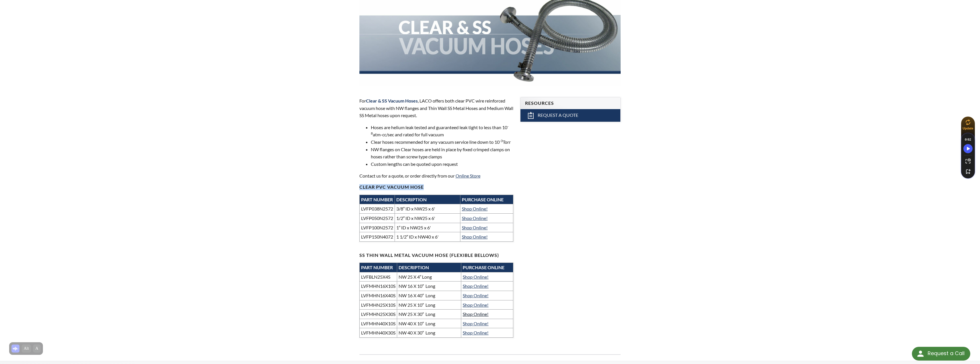  What do you see at coordinates (377, 237) in the screenshot?
I see `td: LVFP150N4072` at bounding box center [377, 237].